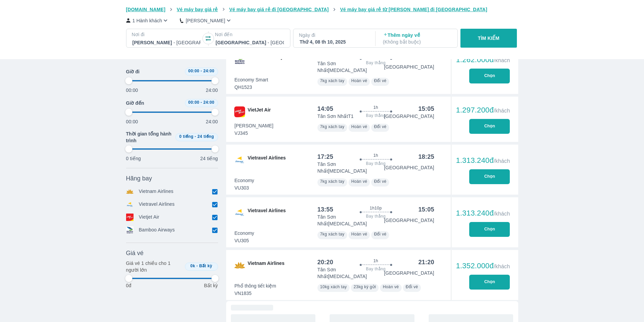 The image size is (644, 322). I want to click on span: VN1835, so click(255, 294).